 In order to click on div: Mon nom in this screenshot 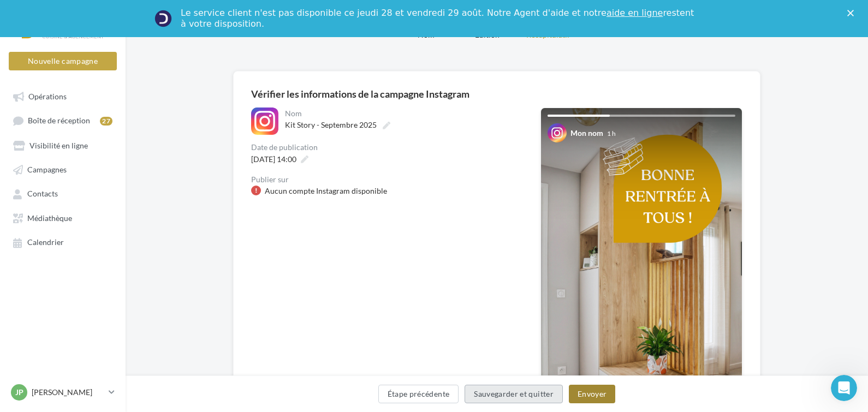, I will do `click(587, 133)`.